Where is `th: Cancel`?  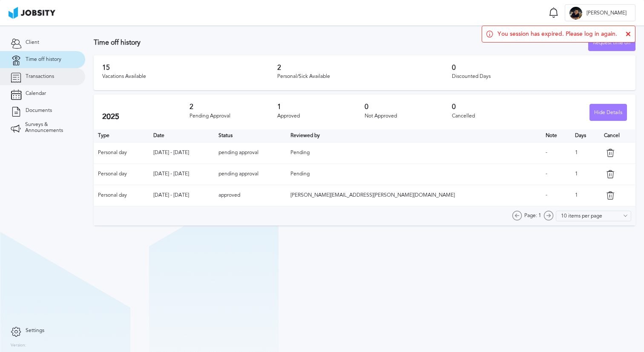
th: Cancel is located at coordinates (618, 136).